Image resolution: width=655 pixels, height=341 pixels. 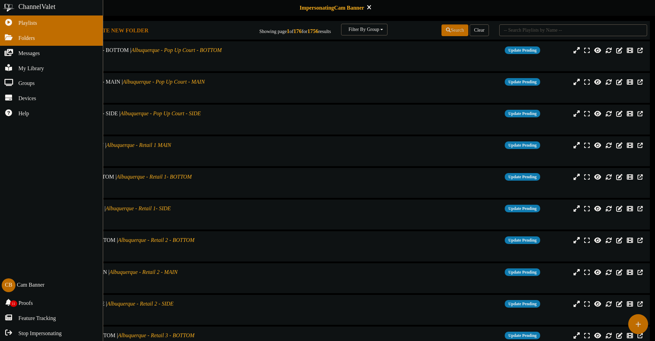 I want to click on i: Albuquerque - Retail 2 - MAIN, so click(x=143, y=272).